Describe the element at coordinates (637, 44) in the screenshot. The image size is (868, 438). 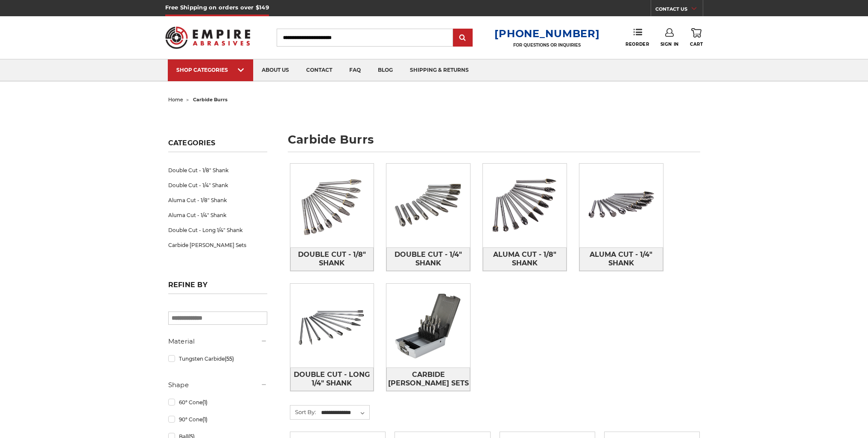
I see `span: Reorder` at that location.